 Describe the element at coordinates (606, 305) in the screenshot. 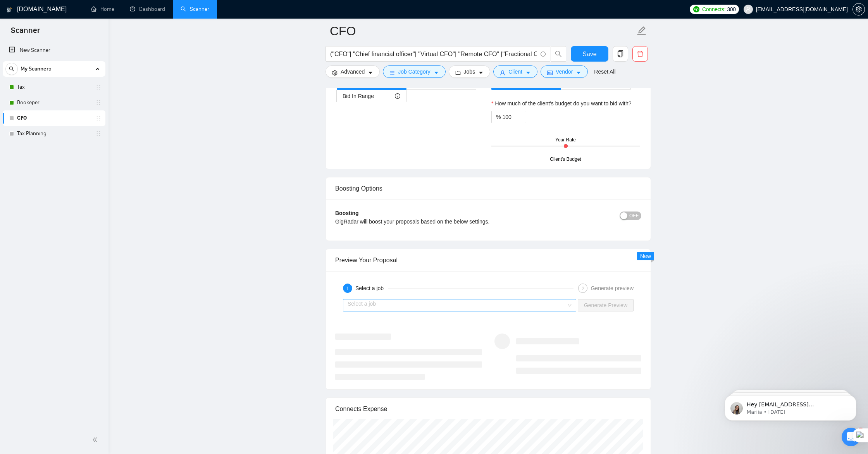

I see `button: Generate Preview` at that location.